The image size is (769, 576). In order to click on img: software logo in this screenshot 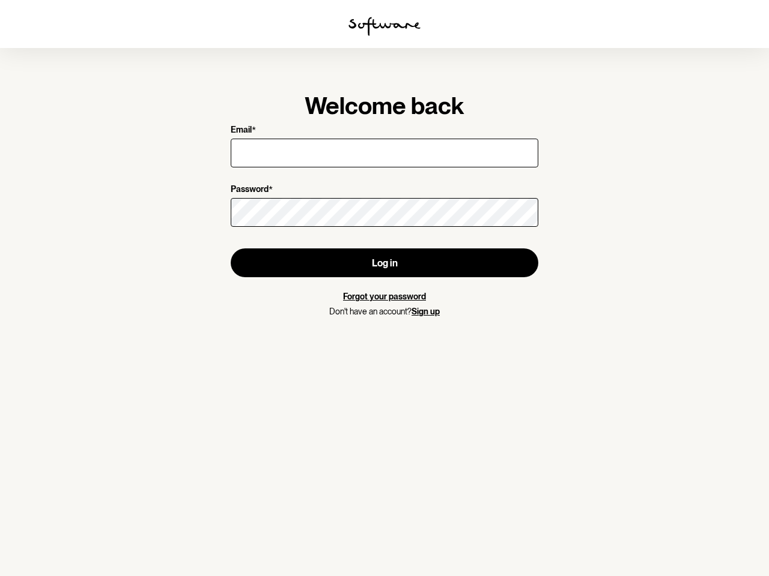, I will do `click(384, 26)`.